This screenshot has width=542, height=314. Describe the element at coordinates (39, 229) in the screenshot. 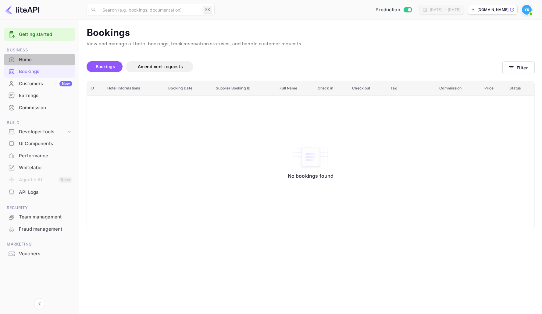

I see `a: Fraud management` at that location.